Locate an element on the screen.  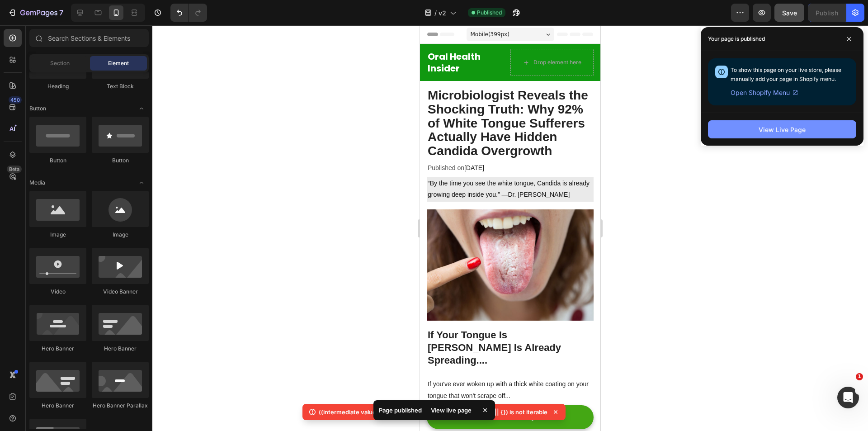
p: “By the time you see the white tongue, Candida is already growing deep inside you.” —Dr. [PERSON_... is located at coordinates (90, 164).